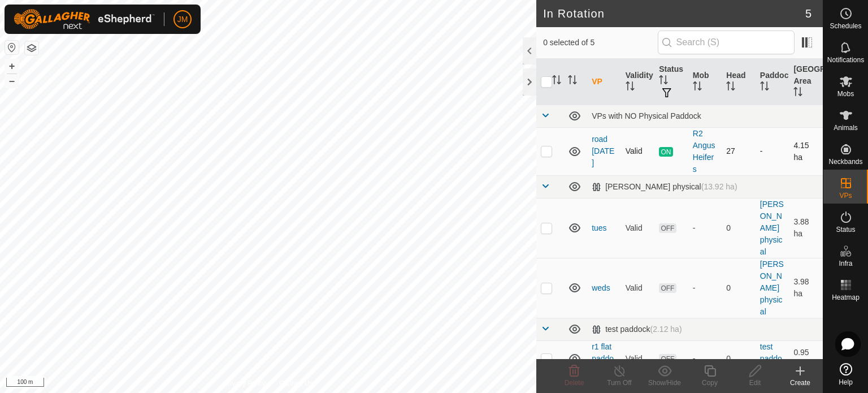 The image size is (868, 393). Describe the element at coordinates (726, 42) in the screenshot. I see `input: Search (S)` at that location.